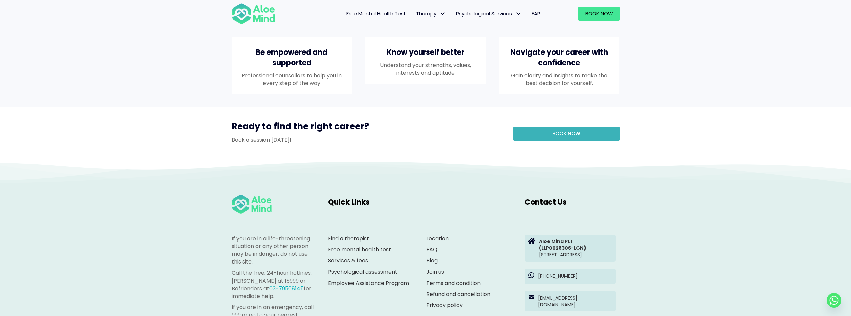 This screenshot has height=316, width=851. What do you see at coordinates (834, 300) in the screenshot?
I see `a: Whatsapp` at bounding box center [834, 300].